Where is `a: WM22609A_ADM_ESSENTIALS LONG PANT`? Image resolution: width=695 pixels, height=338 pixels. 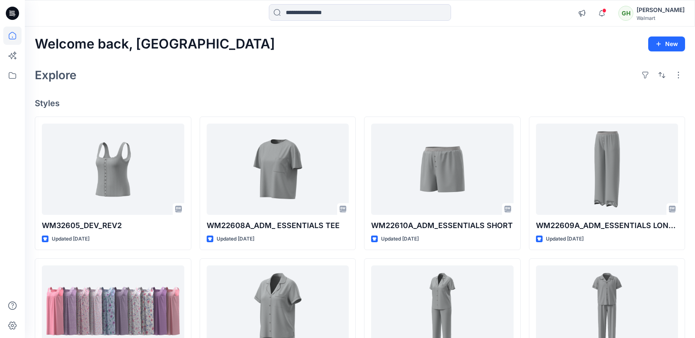
a: WM22609A_ADM_ESSENTIALS LONG PANT is located at coordinates (607, 169).